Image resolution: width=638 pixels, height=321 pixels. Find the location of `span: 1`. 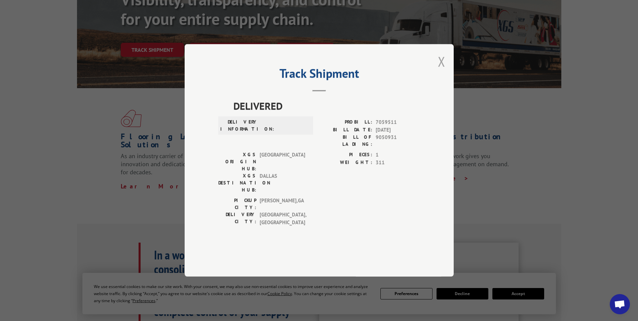

span: 1 is located at coordinates (398, 155).